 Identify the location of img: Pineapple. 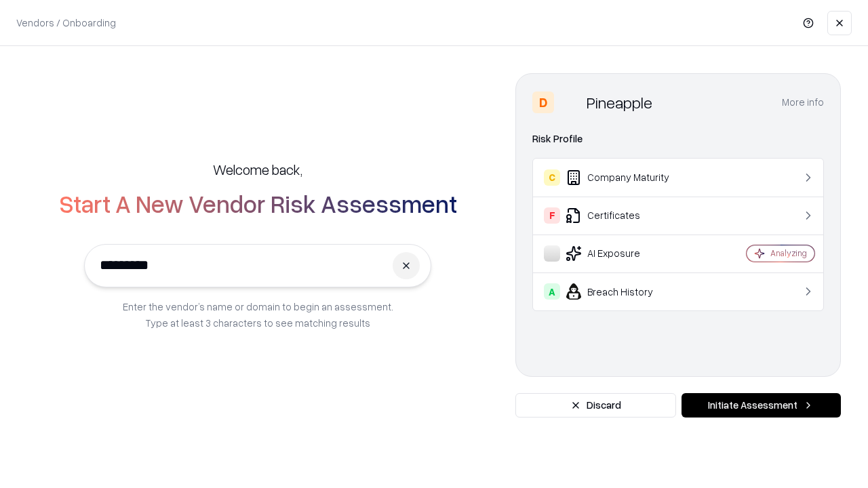
(570, 102).